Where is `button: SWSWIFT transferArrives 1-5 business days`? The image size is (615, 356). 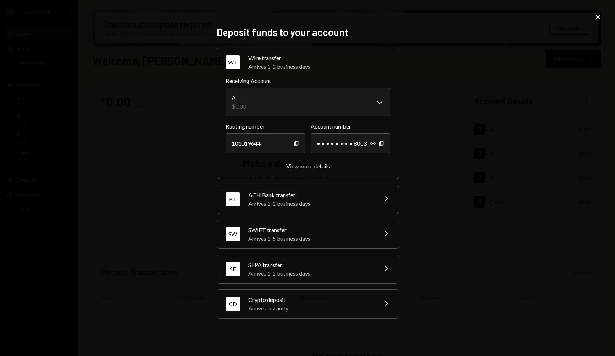
button: SWSWIFT transferArrives 1-5 business days is located at coordinates (308, 234).